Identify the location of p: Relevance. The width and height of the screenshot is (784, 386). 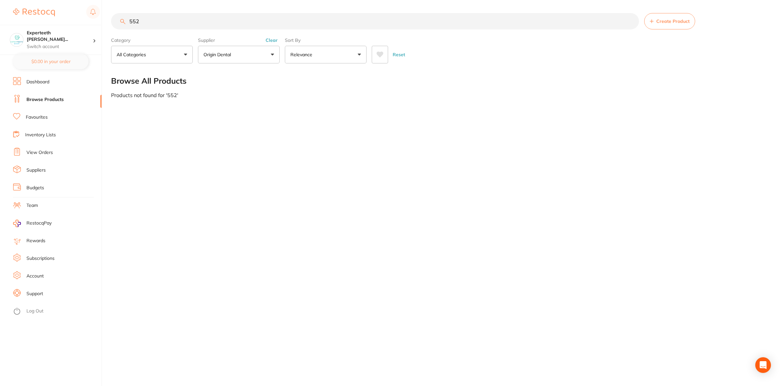
(303, 55).